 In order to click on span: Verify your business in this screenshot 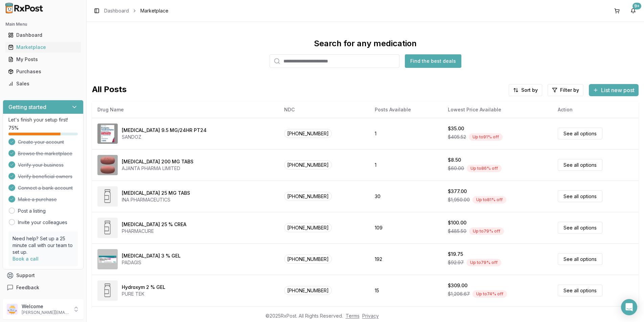, I will do `click(40, 165)`.